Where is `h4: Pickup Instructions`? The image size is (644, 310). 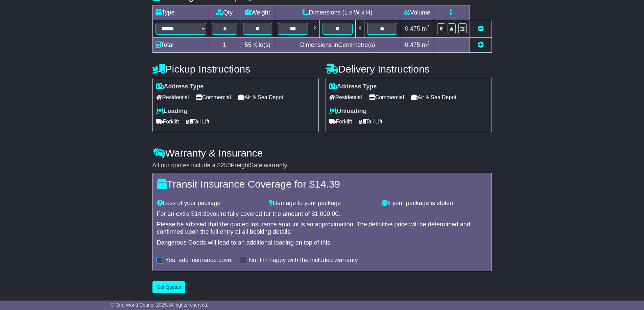
h4: Pickup Instructions is located at coordinates (235, 69).